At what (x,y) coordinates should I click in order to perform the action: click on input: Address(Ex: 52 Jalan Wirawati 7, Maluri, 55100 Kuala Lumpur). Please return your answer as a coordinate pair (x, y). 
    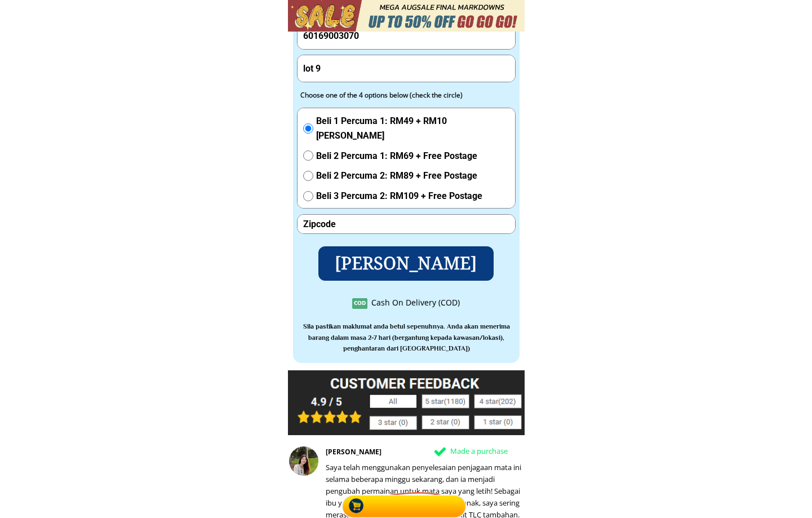
    Looking at the image, I should click on (406, 68).